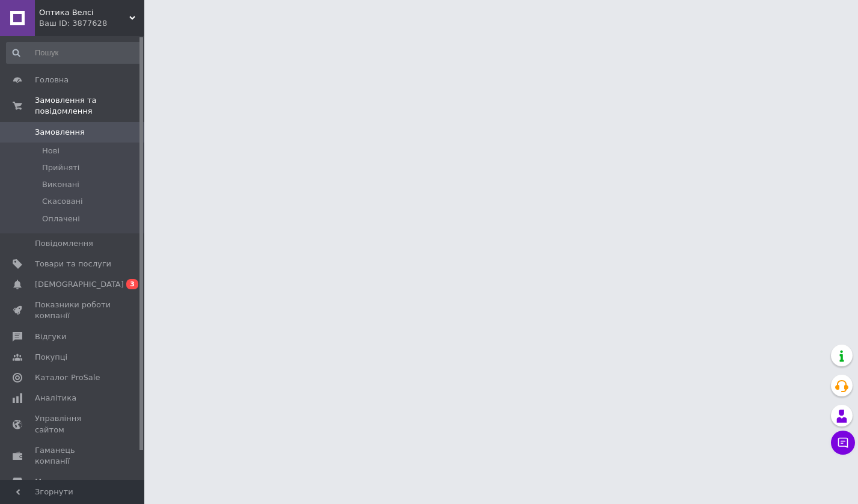  I want to click on span: Товари та послуги, so click(73, 264).